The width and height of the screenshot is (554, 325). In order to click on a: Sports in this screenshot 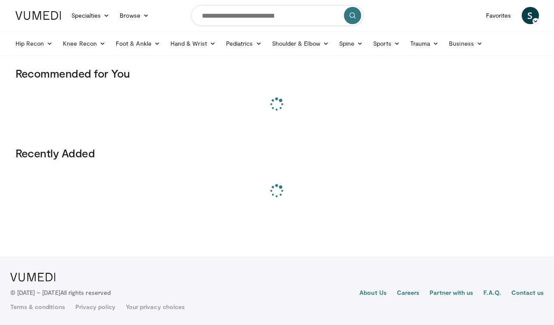, I will do `click(387, 44)`.